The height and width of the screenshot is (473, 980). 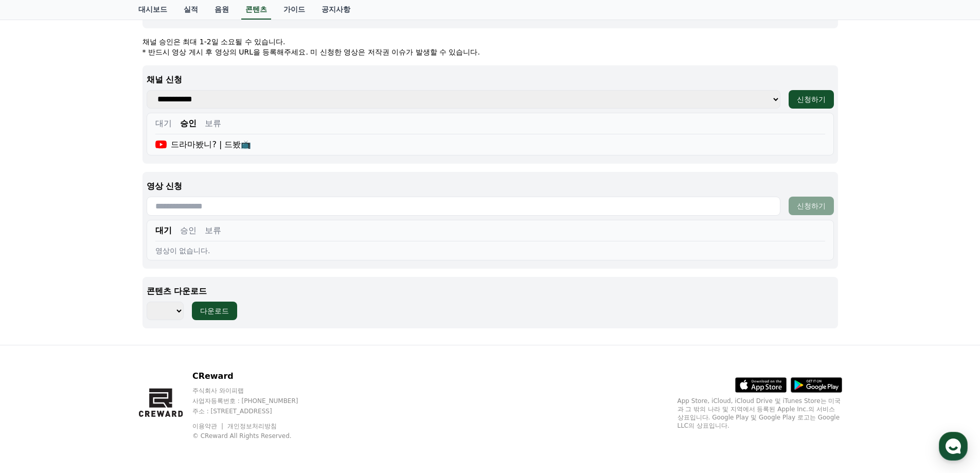 I want to click on div: 영상이 없습니다., so click(x=490, y=251).